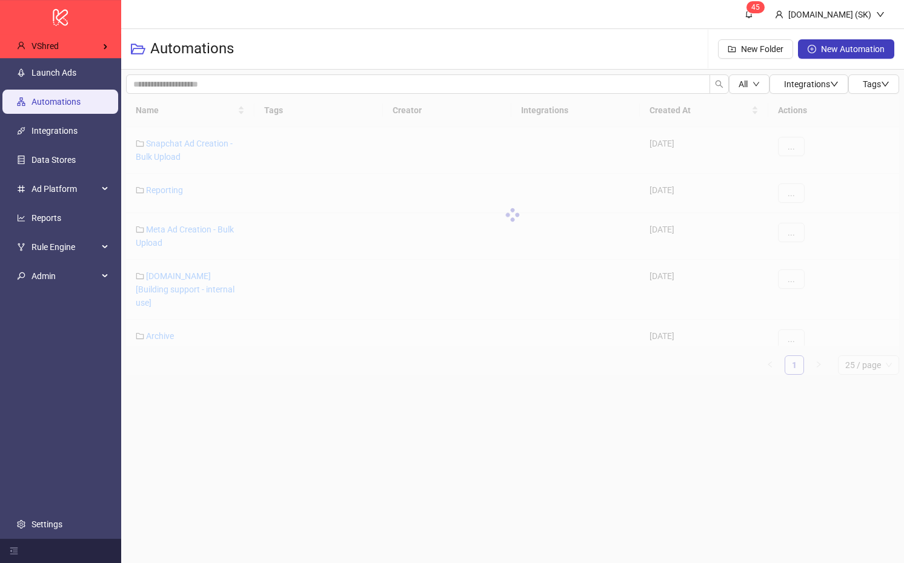 Image resolution: width=904 pixels, height=563 pixels. Describe the element at coordinates (845, 49) in the screenshot. I see `button: New Automation` at that location.